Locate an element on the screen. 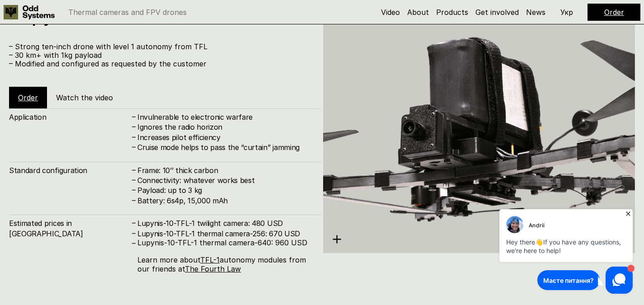 The width and height of the screenshot is (644, 305). h4: Frame: 10’’ thick carbon is located at coordinates (225, 170).